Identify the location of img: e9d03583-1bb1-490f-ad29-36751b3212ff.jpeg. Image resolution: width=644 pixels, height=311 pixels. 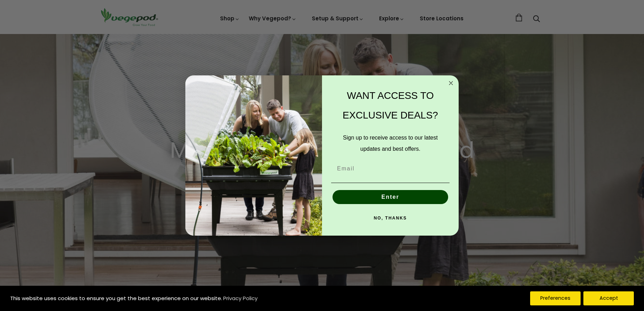
(254, 155).